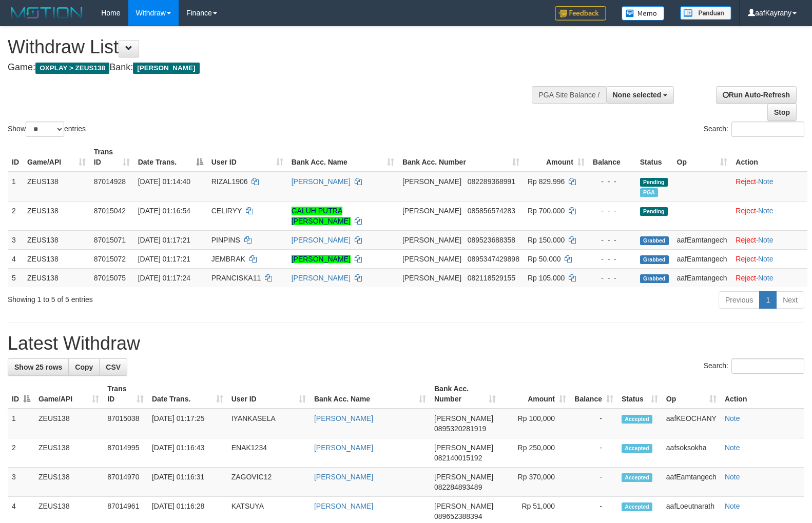 The width and height of the screenshot is (812, 523). I want to click on a: Copy, so click(83, 368).